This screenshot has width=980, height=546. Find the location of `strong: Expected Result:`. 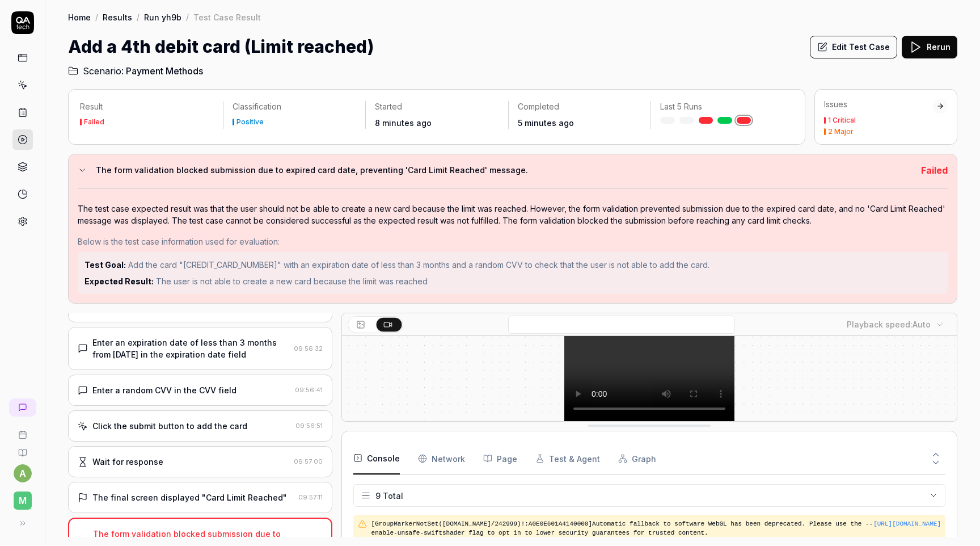

strong: Expected Result: is located at coordinates (119, 281).